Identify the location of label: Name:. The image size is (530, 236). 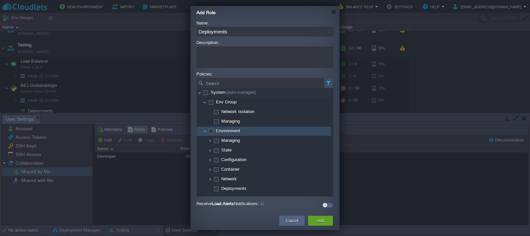
(203, 23).